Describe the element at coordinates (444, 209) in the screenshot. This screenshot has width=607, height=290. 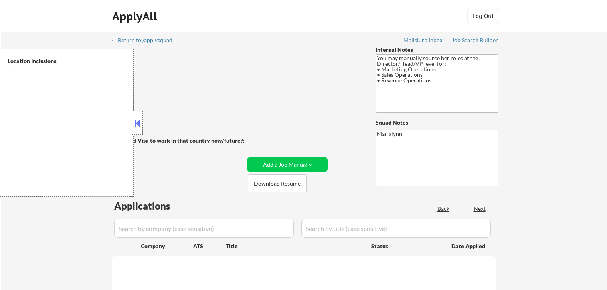
I see `div: Back` at that location.